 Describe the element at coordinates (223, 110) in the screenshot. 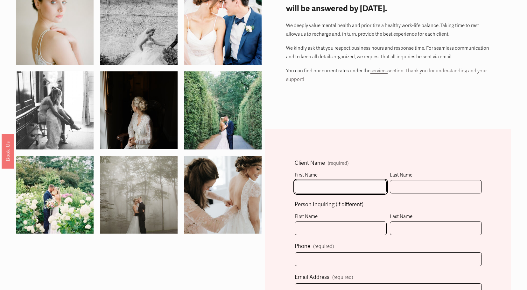

I see `img: 14241554_1259623257382057_8150699157505122959_o.jpg` at that location.